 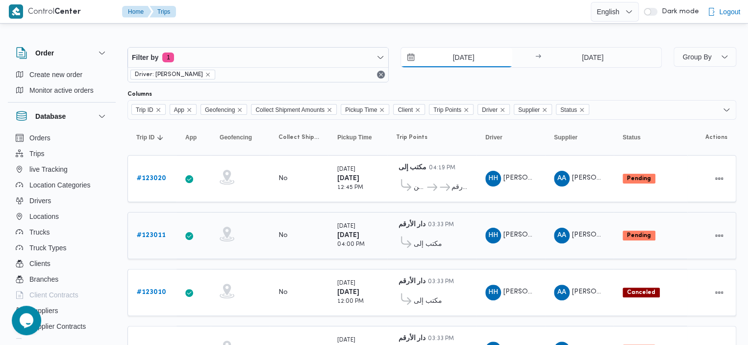 What do you see at coordinates (62, 232) in the screenshot?
I see `button: Trucks` at bounding box center [62, 232].